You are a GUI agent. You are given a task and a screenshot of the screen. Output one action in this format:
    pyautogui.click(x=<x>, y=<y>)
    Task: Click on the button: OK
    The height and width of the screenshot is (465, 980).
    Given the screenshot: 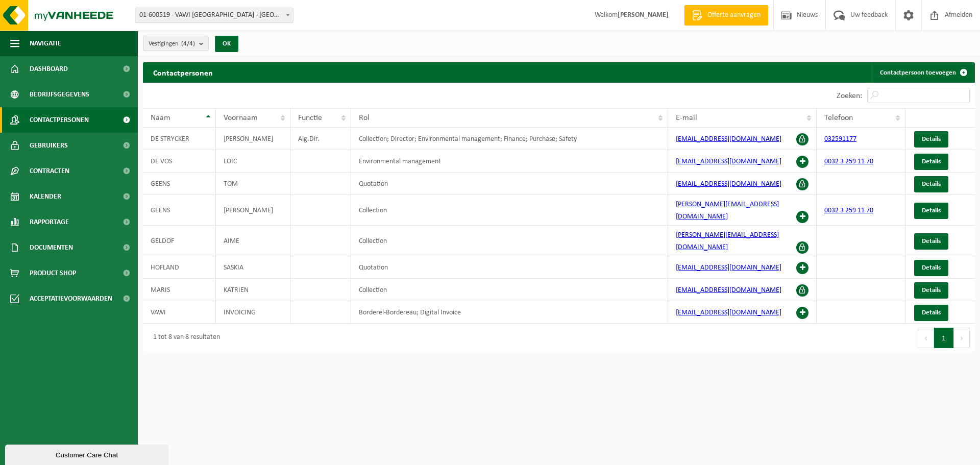 What is the action you would take?
    pyautogui.click(x=227, y=44)
    